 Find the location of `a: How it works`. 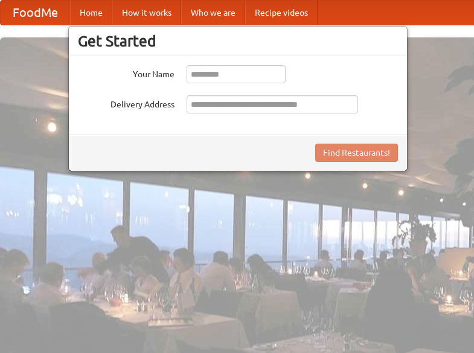

a: How it works is located at coordinates (147, 13).